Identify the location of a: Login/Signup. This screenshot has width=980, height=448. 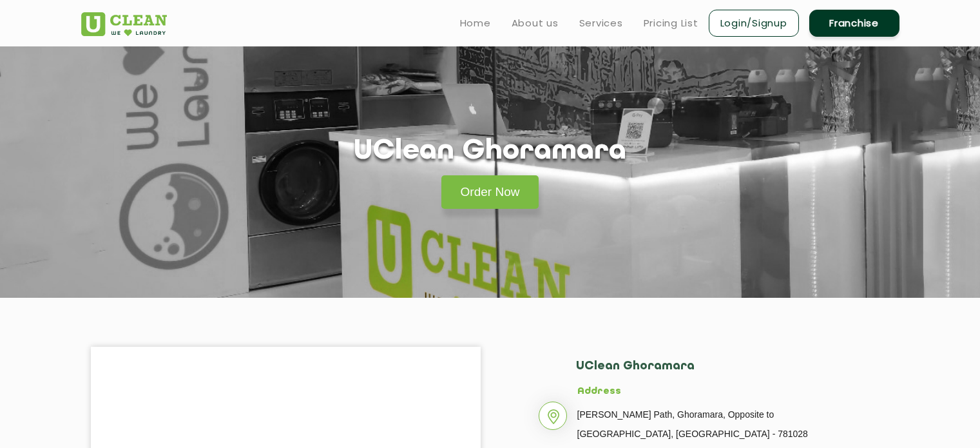
(754, 23).